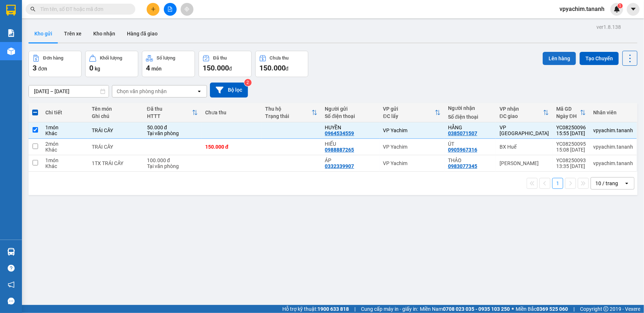  What do you see at coordinates (43, 69) in the screenshot?
I see `span: đơn` at bounding box center [43, 69].